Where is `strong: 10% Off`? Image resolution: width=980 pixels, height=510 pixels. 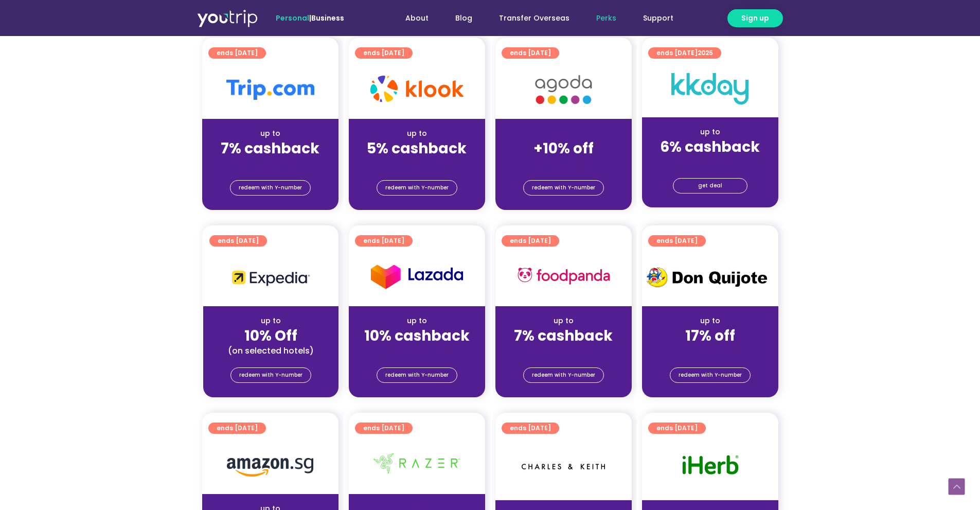
strong: 10% Off is located at coordinates (270, 335).